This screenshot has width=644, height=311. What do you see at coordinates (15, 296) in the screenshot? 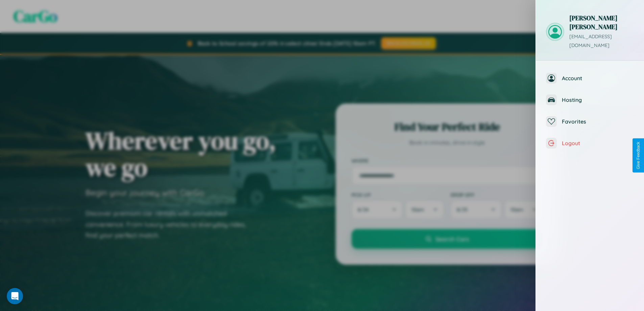
I see `div: Open Intercom Messenger` at bounding box center [15, 296].